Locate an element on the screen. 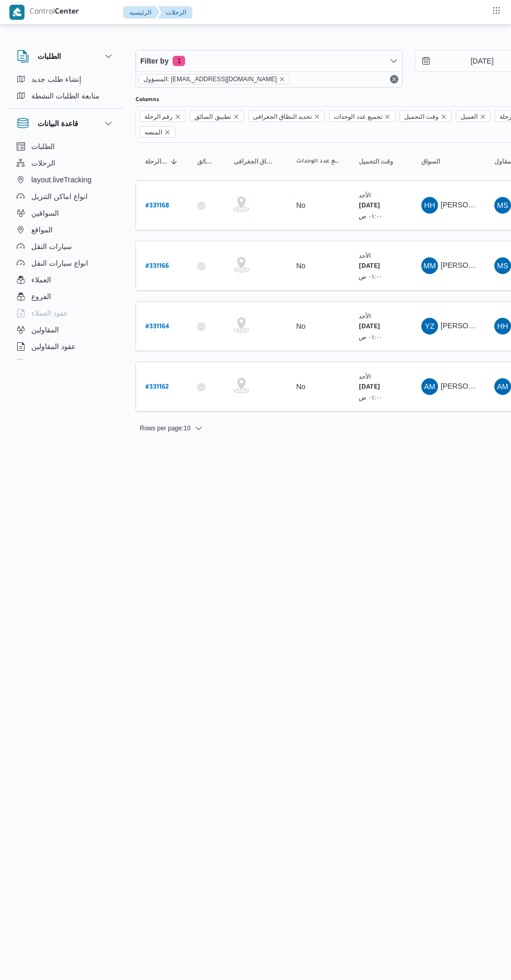  div: قاعدة البيانات is located at coordinates (66, 250).